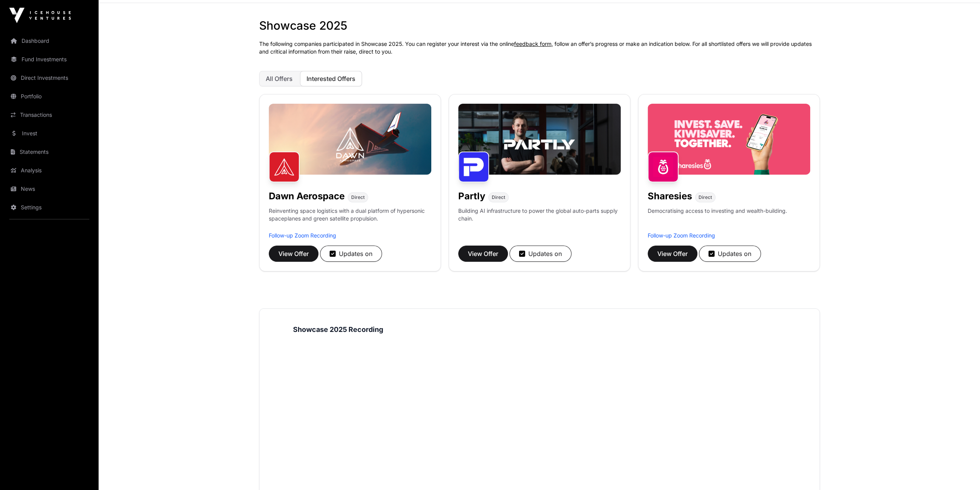 This screenshot has height=490, width=980. I want to click on a: News, so click(50, 189).